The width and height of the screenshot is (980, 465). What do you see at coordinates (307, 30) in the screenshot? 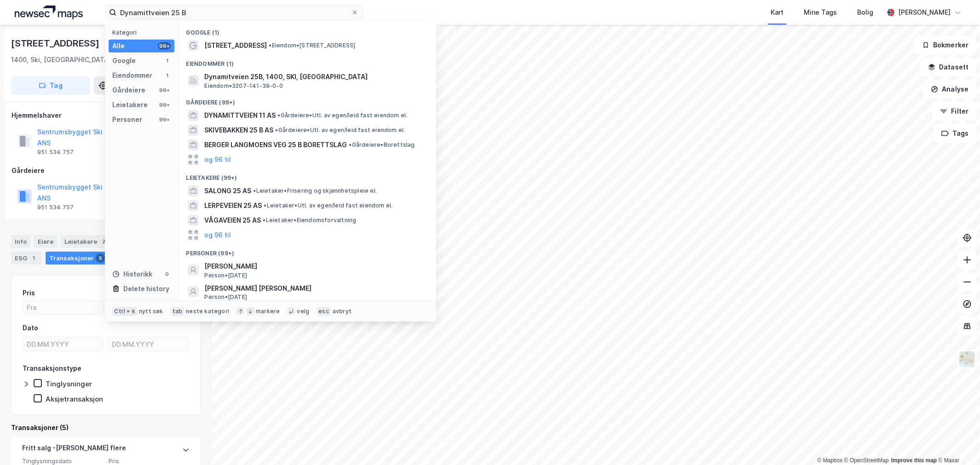
I see `div: Google (1)` at bounding box center [307, 30].